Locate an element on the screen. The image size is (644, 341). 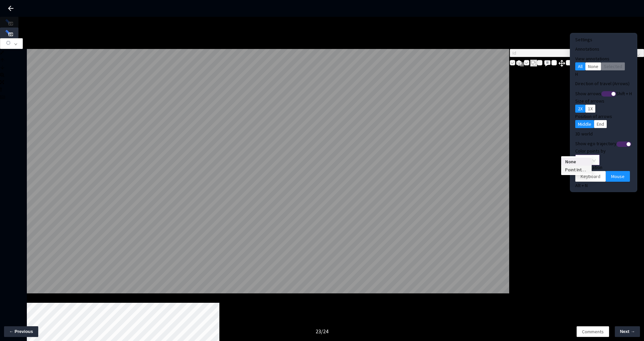
h4: 3D world is located at coordinates (604, 133).